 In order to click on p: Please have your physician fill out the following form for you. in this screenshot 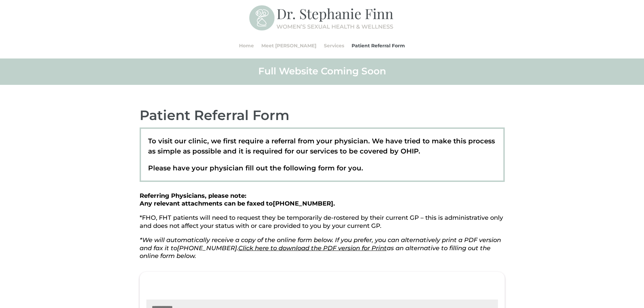, I will do `click(322, 168)`.